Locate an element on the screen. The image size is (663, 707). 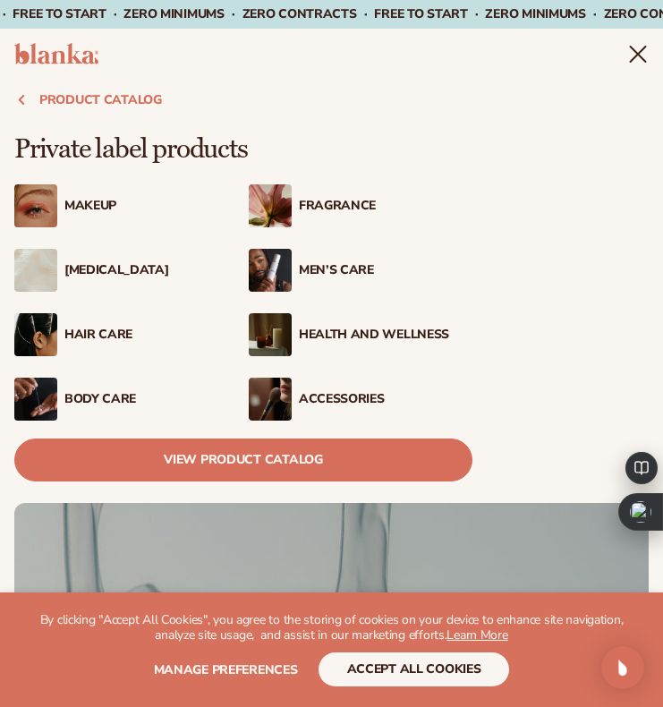
a: Female hair pulled back with clips. Hair Care is located at coordinates (126, 335).